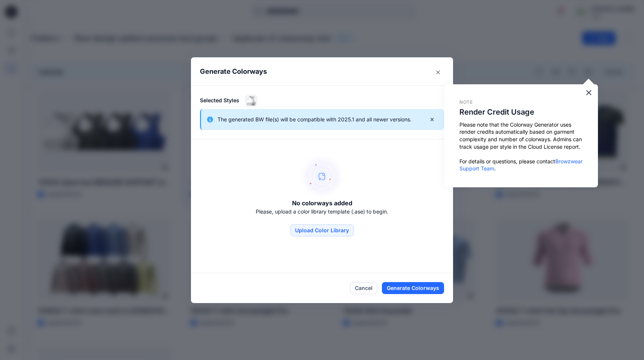 The image size is (644, 360). What do you see at coordinates (521, 136) in the screenshot?
I see `p: Please note that the Colorway Generator uses render credits automatically based on garment comple...` at bounding box center [521, 136].